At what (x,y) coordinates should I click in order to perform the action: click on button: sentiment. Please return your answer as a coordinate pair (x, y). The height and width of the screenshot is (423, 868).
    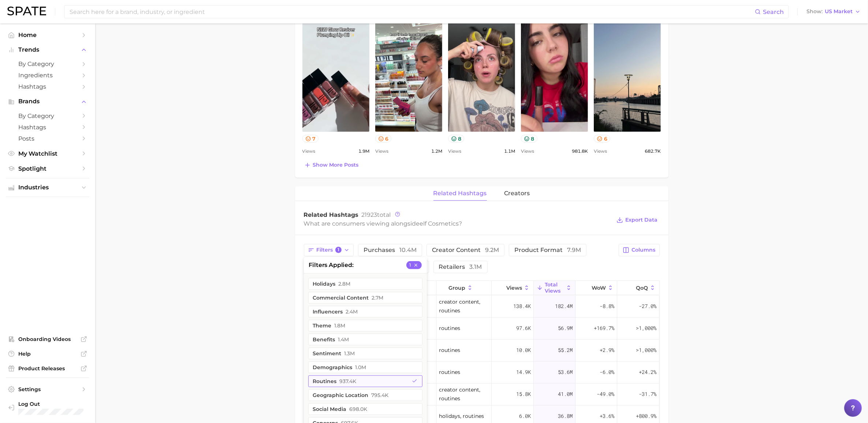
    Looking at the image, I should click on (365, 353).